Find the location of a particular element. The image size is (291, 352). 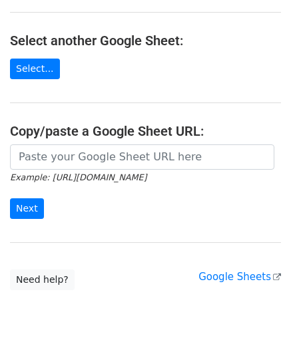

a: Google Sheets is located at coordinates (240, 277).